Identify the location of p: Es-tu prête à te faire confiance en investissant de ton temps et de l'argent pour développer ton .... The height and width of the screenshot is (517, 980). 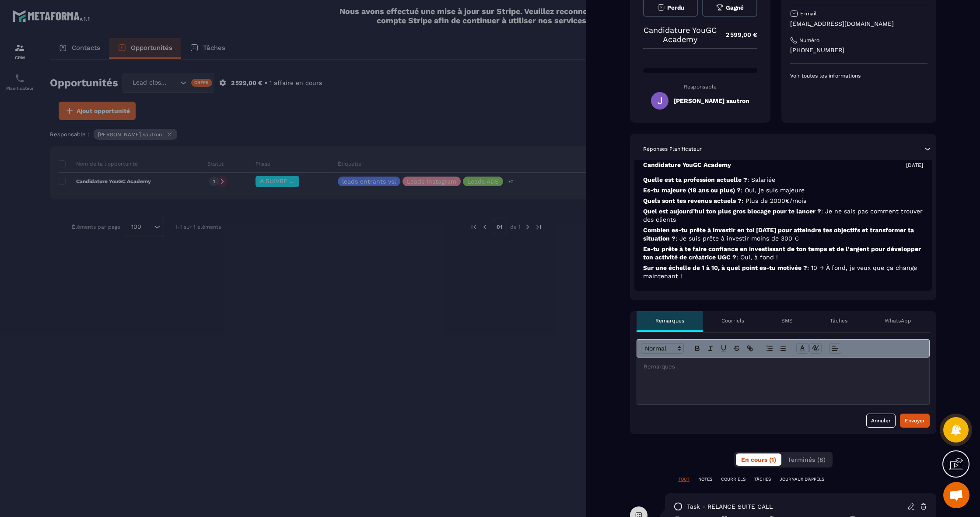
(783, 253).